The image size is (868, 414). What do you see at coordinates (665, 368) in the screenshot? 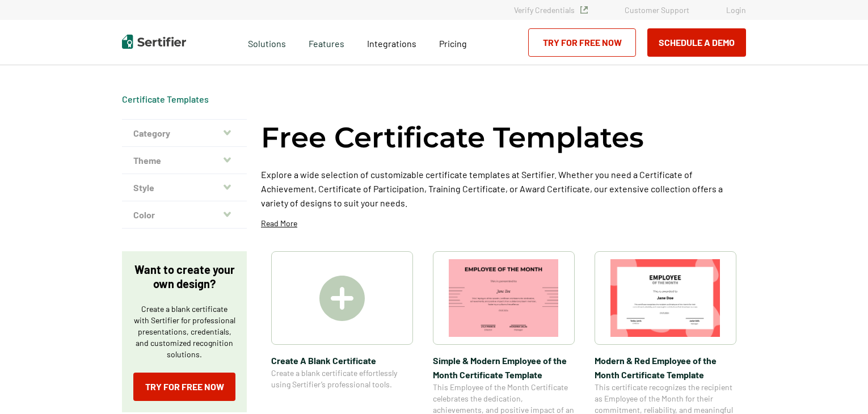
I see `span: Modern & Red Employee of the Month Certificate Template` at bounding box center [665, 368].